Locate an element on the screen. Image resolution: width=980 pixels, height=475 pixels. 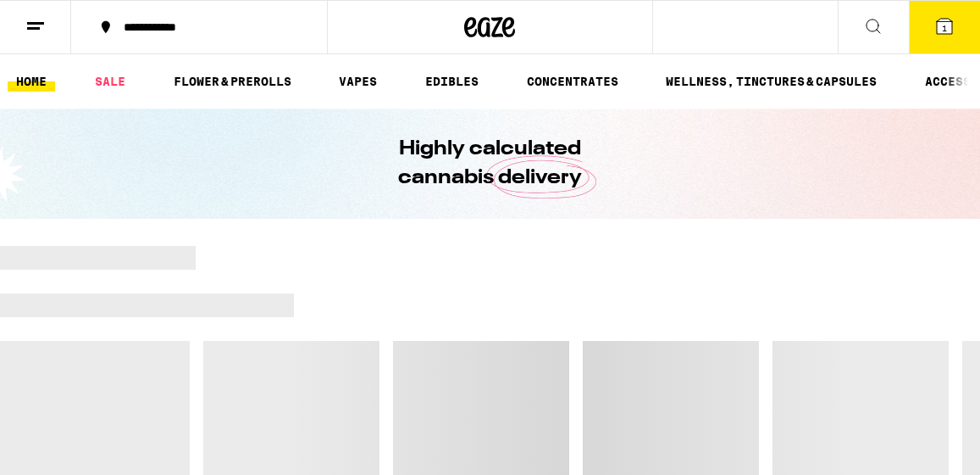
a: FLOWER & PREROLLS is located at coordinates (232, 81).